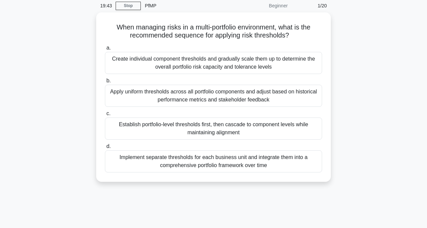 Image resolution: width=427 pixels, height=228 pixels. Describe the element at coordinates (213, 96) in the screenshot. I see `div: Apply uniform thresholds across all portfolio components and adjust based on historical performan...` at that location.